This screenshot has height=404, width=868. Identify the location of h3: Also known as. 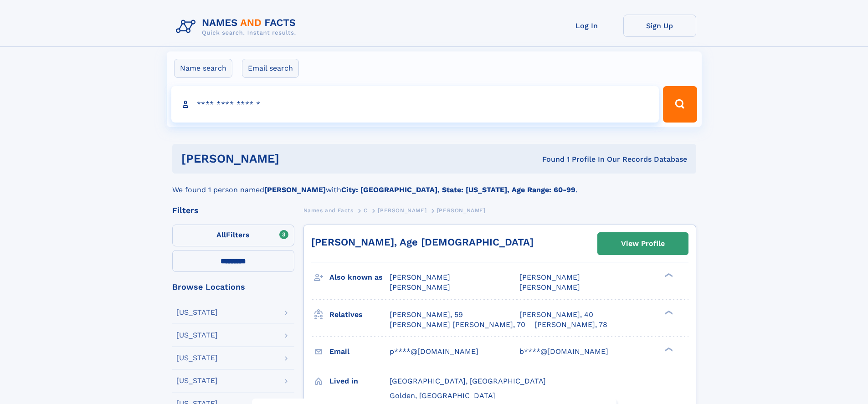
(360, 277).